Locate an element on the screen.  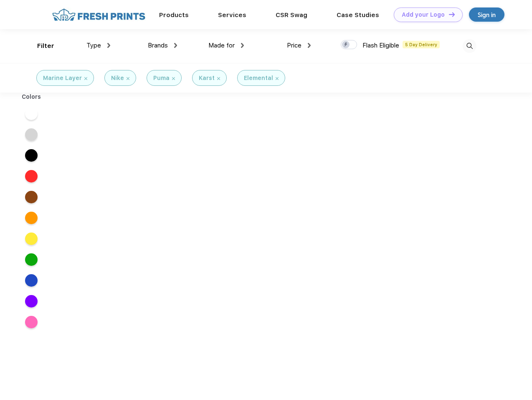
div: Marine Layer is located at coordinates (62, 78).